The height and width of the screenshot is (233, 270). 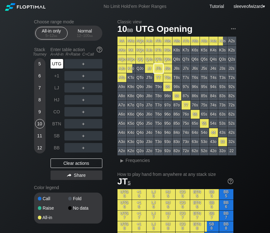 I want to click on div: 88, so click(x=177, y=96).